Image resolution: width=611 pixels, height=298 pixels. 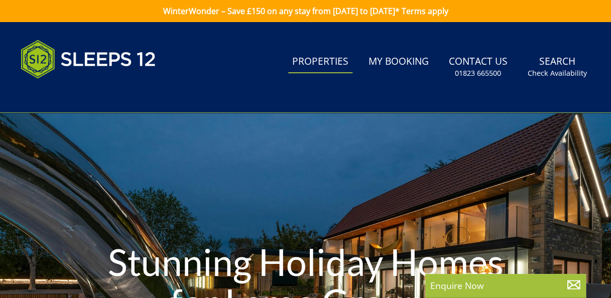 What do you see at coordinates (88, 59) in the screenshot?
I see `img: Sleeps 12` at bounding box center [88, 59].